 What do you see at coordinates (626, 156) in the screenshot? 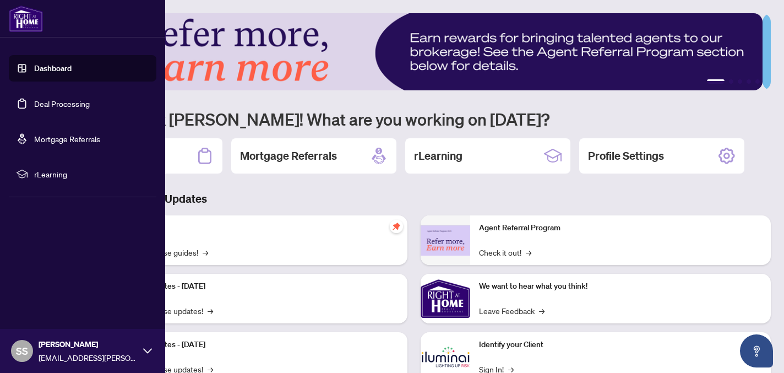
I see `h2: Profile Settings` at bounding box center [626, 156].